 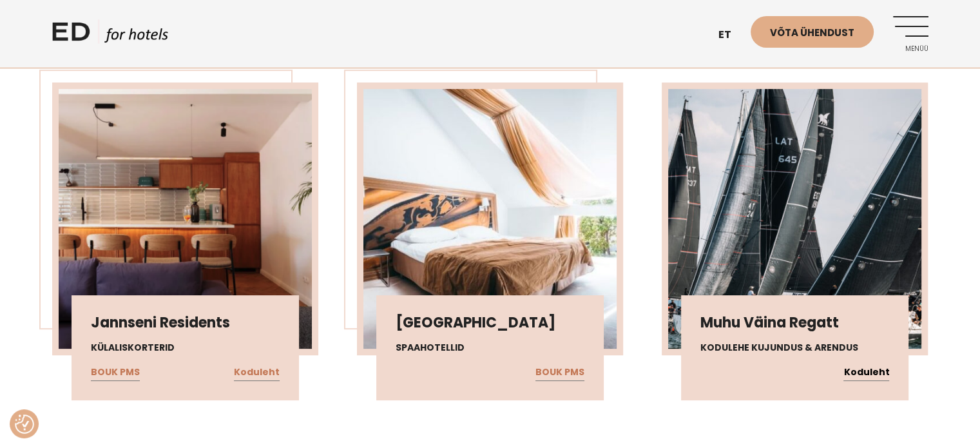 What do you see at coordinates (185, 323) in the screenshot?
I see `h3: Jannseni Residents` at bounding box center [185, 323].